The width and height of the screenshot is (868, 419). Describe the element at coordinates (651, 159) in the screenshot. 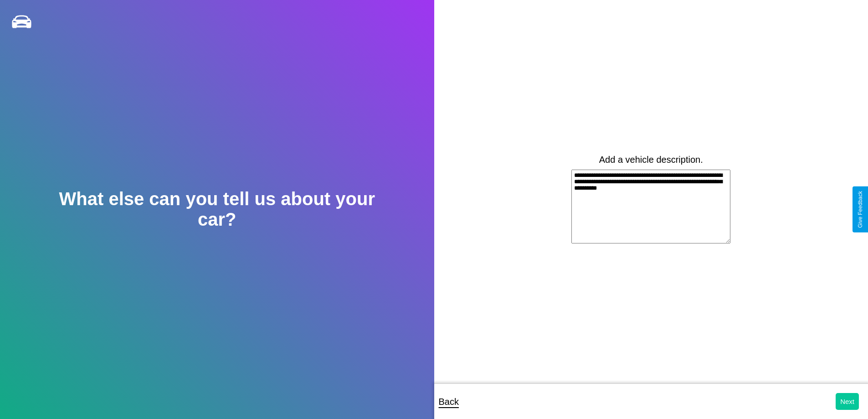

I see `label: Add a vehicle description.` at that location.